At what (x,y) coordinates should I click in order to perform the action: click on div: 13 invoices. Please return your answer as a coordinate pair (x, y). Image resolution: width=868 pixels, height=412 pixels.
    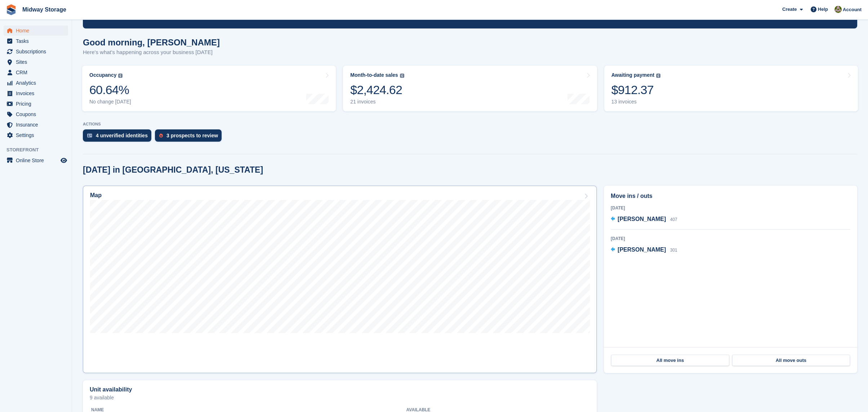
    Looking at the image, I should click on (636, 102).